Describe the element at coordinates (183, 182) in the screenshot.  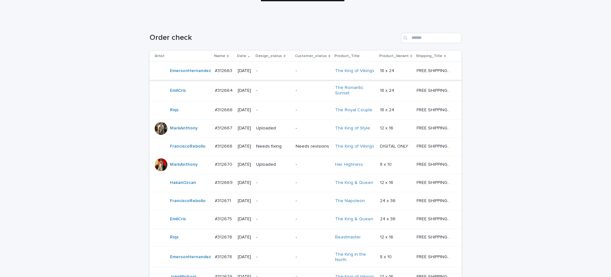
I see `a: HakanOzcan` at that location.